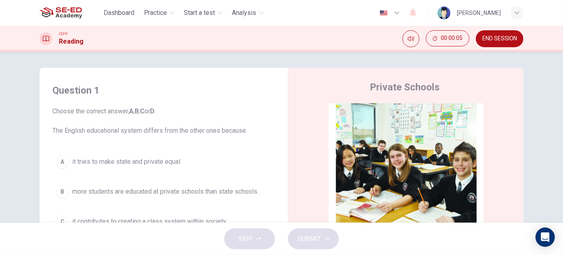 The image size is (563, 255). What do you see at coordinates (63, 192) in the screenshot?
I see `div: B` at bounding box center [63, 192].